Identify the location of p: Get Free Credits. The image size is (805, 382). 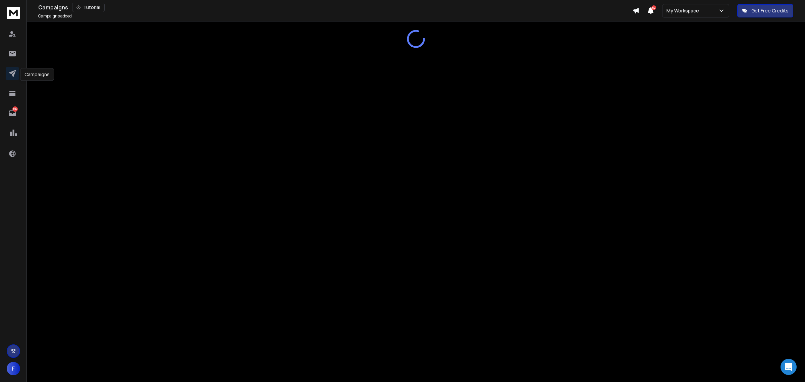
(770, 11).